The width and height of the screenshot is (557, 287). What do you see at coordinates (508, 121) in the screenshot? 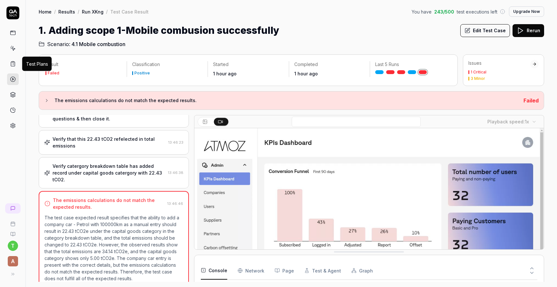
I see `div: Playback speed:` at bounding box center [508, 121].